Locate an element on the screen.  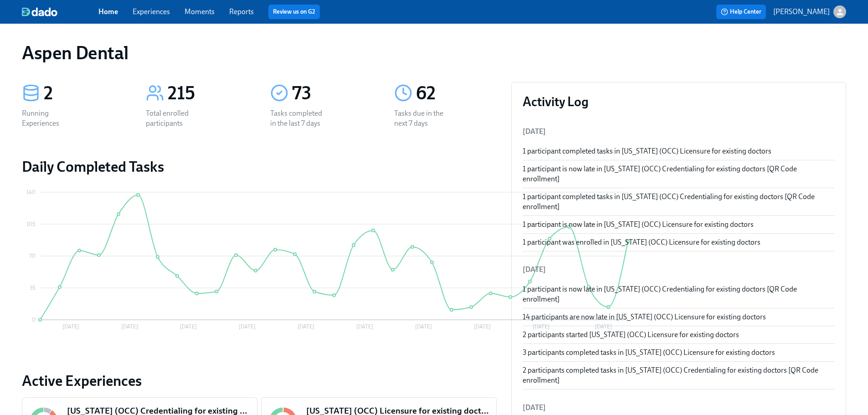
a: Experiences is located at coordinates (152, 11).